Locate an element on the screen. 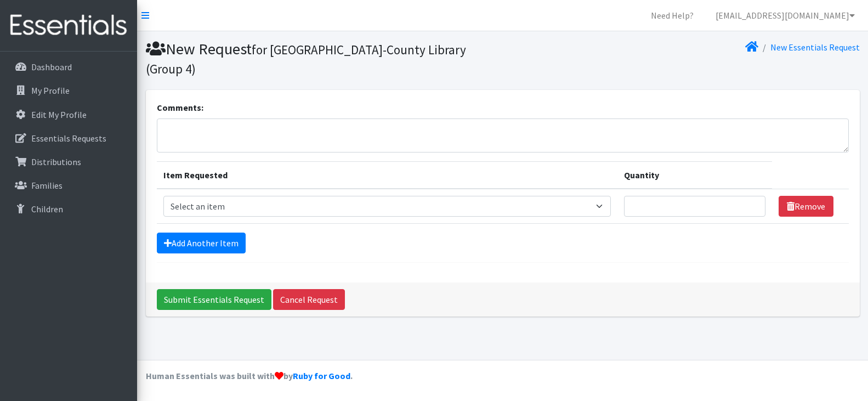 The height and width of the screenshot is (401, 868). th: Quantity is located at coordinates (694, 176).